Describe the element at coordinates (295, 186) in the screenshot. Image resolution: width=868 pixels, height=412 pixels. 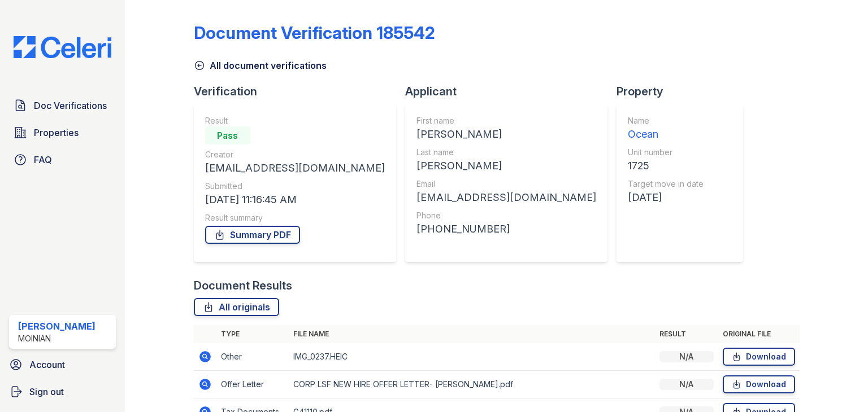
I see `div: Submitted` at that location.